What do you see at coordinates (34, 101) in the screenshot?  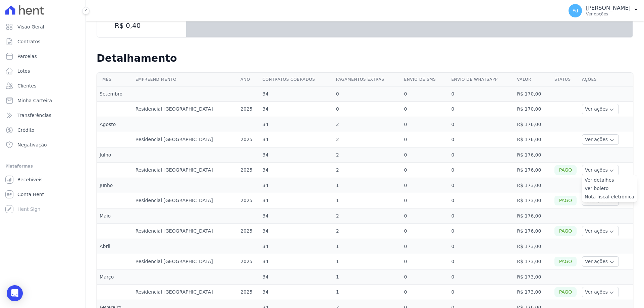 I see `span: Minha Carteira` at bounding box center [34, 101].